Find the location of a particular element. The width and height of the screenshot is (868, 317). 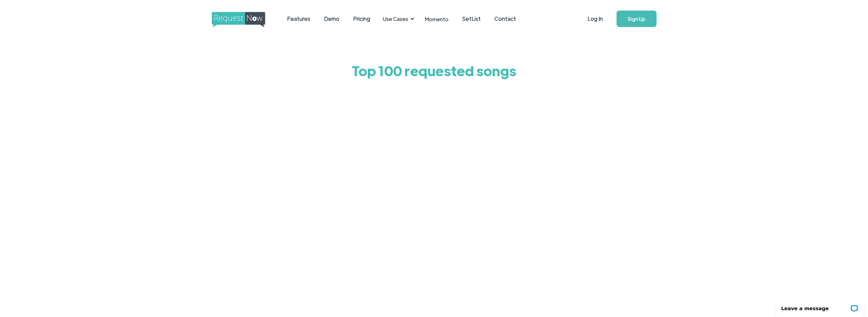

a: Features is located at coordinates (299, 19).